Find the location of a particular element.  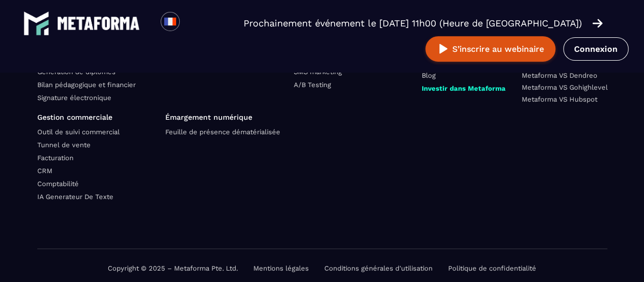

a: Signature électronique is located at coordinates (74, 98).